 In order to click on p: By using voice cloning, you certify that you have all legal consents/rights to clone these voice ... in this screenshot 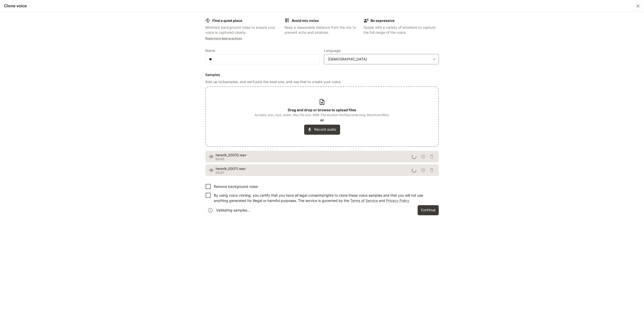, I will do `click(324, 198)`.